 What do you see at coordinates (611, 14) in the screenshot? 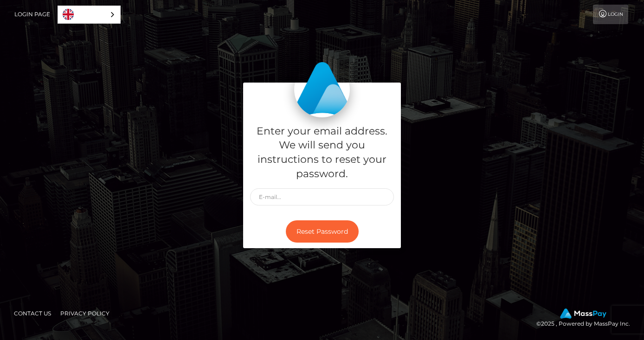
I see `a: Login` at bounding box center [611, 14].